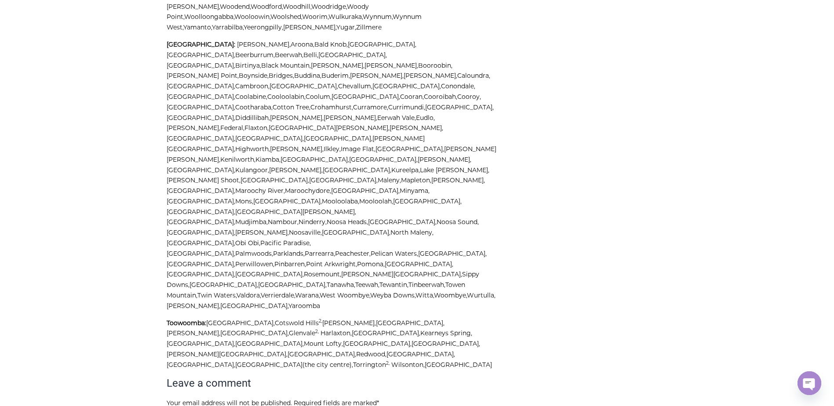 The width and height of the screenshot is (834, 406). What do you see at coordinates (369, 365) in the screenshot?
I see `a: Torrington` at bounding box center [369, 365].